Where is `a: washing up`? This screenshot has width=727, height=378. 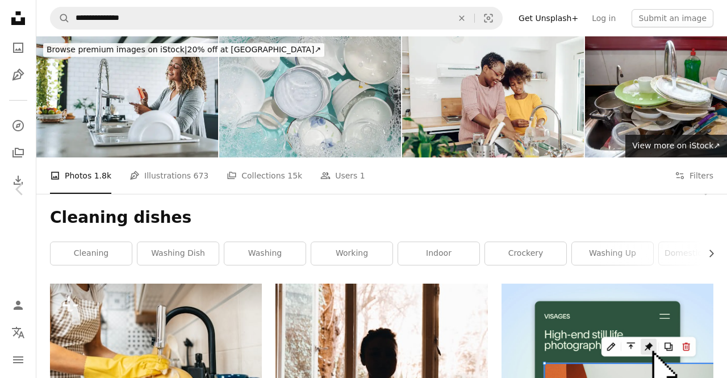 a: washing up is located at coordinates (612, 253).